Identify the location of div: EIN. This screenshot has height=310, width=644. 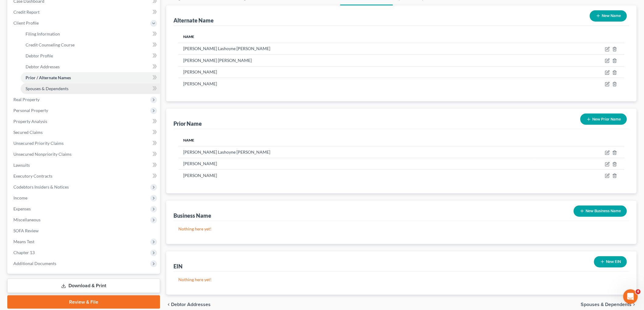
(178, 267).